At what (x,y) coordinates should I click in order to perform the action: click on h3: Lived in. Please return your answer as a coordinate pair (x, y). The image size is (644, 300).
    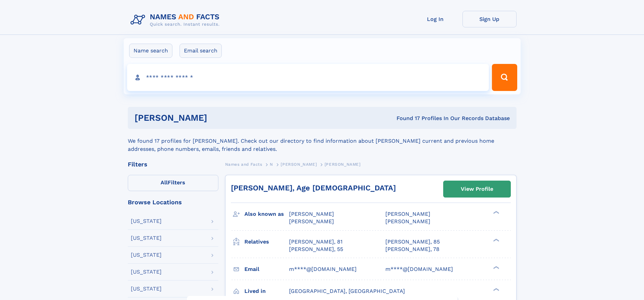
    Looking at the image, I should click on (267, 291).